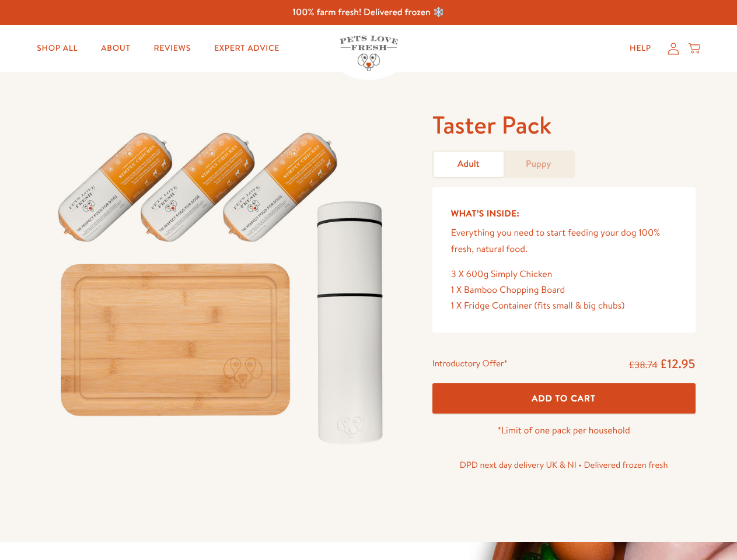 This screenshot has height=560, width=737. Describe the element at coordinates (171, 49) in the screenshot. I see `a: Reviews` at that location.